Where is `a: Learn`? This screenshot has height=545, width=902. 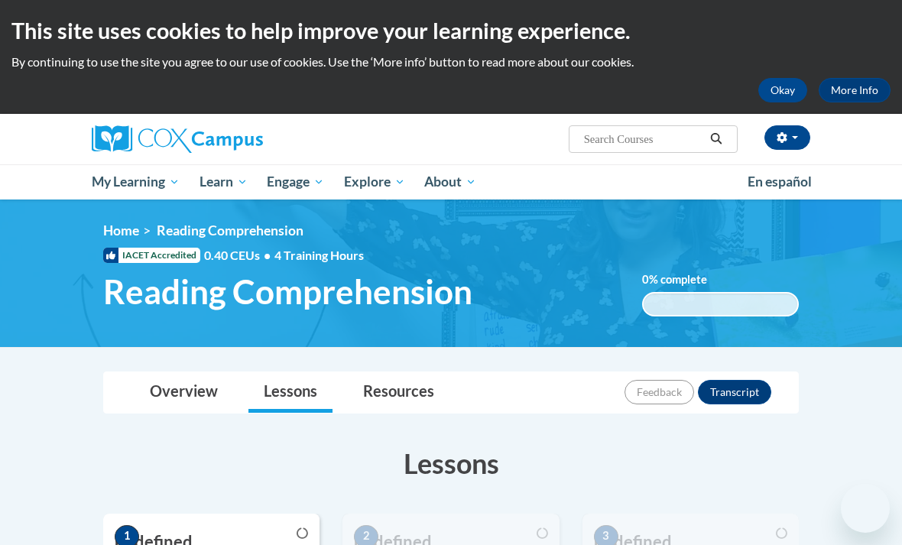 a: Learn is located at coordinates (223, 182).